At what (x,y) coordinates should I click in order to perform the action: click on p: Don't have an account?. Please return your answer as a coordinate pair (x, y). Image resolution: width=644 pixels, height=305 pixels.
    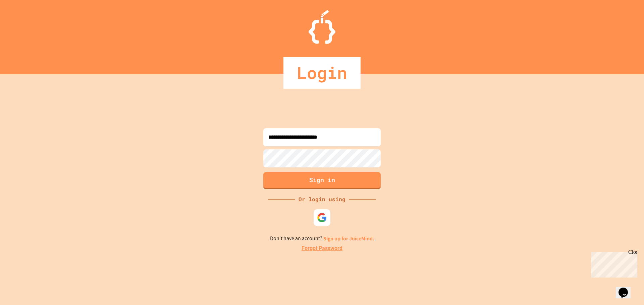
    Looking at the image, I should click on (322, 238).